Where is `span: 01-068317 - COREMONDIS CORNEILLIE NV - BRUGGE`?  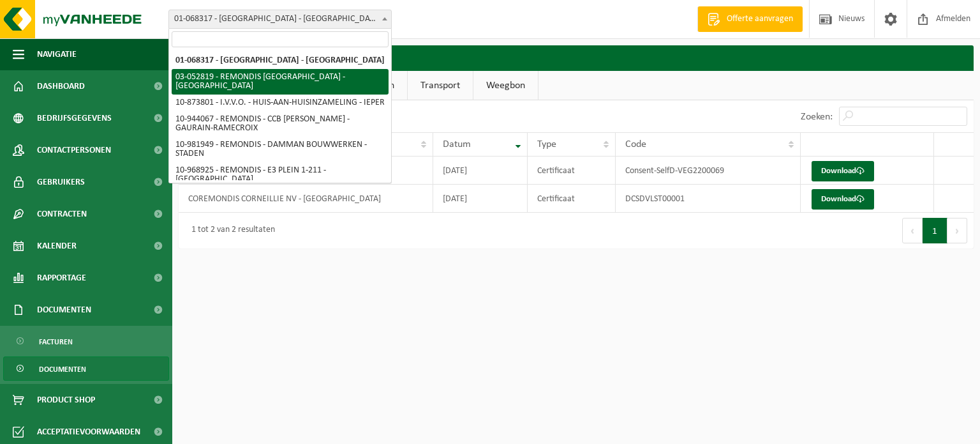 span: 01-068317 - COREMONDIS CORNEILLIE NV - BRUGGE is located at coordinates (280, 19).